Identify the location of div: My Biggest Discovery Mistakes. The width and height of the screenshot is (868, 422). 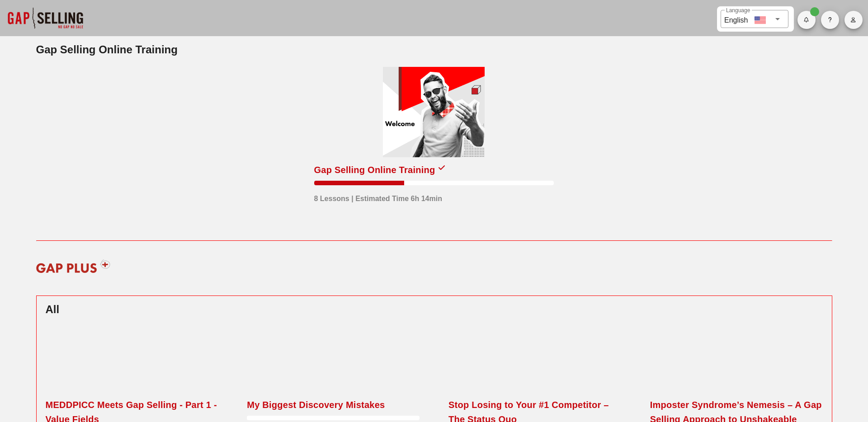
(316, 405).